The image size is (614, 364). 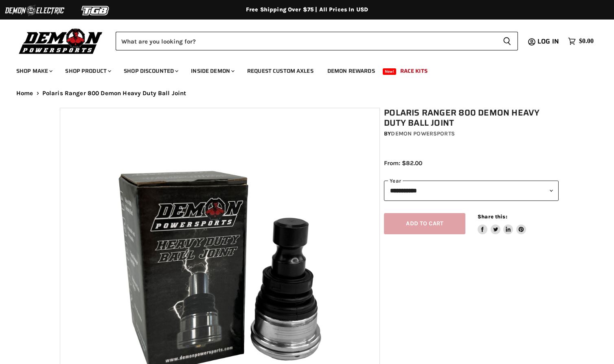 I want to click on a: Request Custom Axles, so click(x=280, y=71).